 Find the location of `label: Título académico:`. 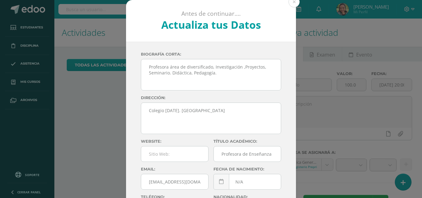

label: Título académico: is located at coordinates (247, 141).